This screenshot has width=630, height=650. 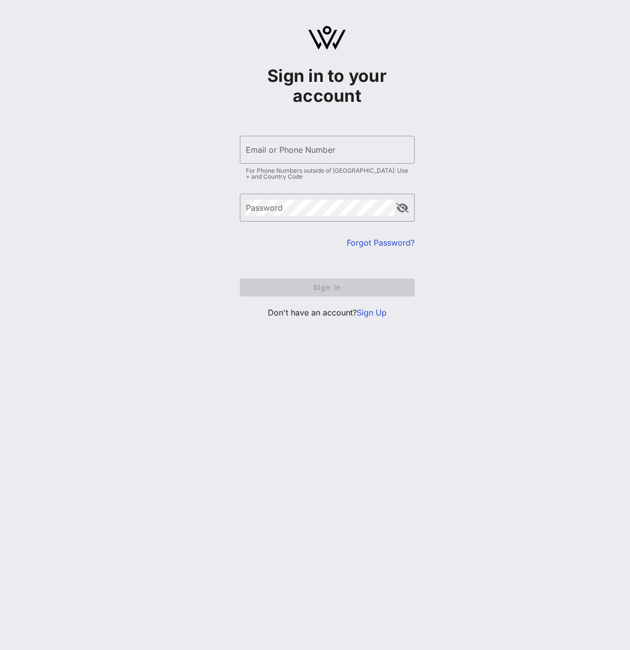 What do you see at coordinates (327, 38) in the screenshot?
I see `img: logo.svg` at bounding box center [327, 38].